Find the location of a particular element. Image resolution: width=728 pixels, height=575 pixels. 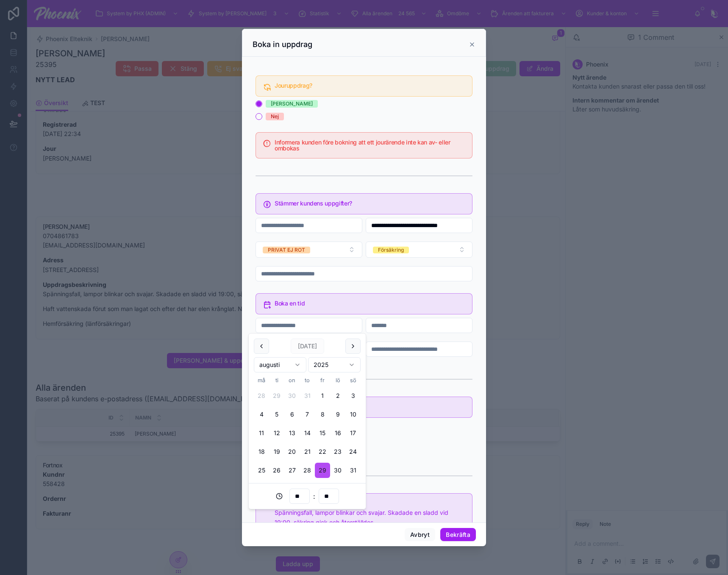

button: fredag 8 augusti 2025 is located at coordinates (323, 415).